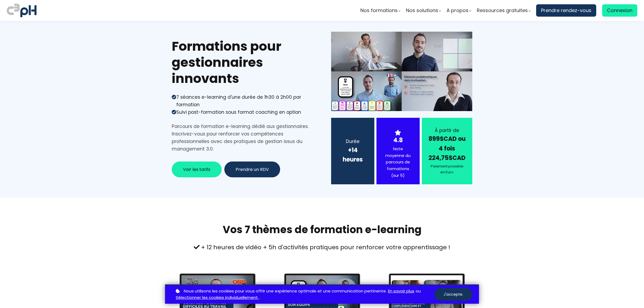 The image size is (644, 308). What do you see at coordinates (285, 291) in the screenshot?
I see `span: Nous utilisons les cookies pour vous offrir une expérience optimale et une communication pertinente.` at bounding box center [285, 291].